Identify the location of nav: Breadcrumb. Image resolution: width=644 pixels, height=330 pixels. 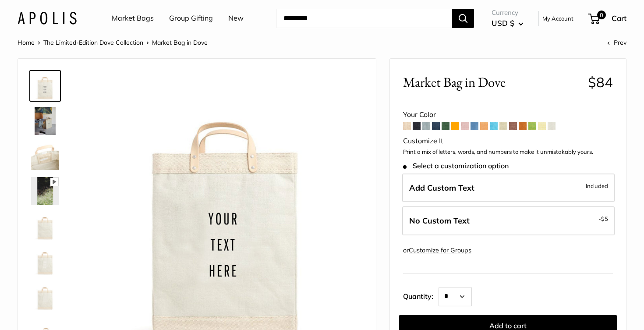
(113, 43).